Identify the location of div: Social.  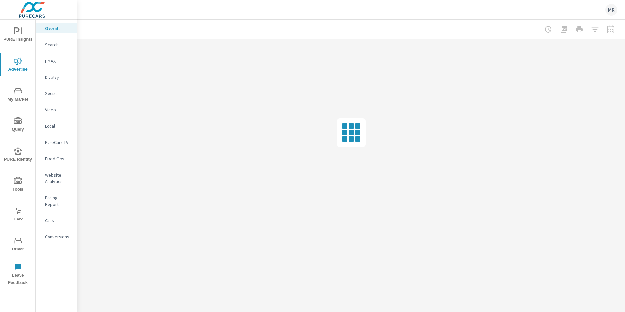
(56, 93).